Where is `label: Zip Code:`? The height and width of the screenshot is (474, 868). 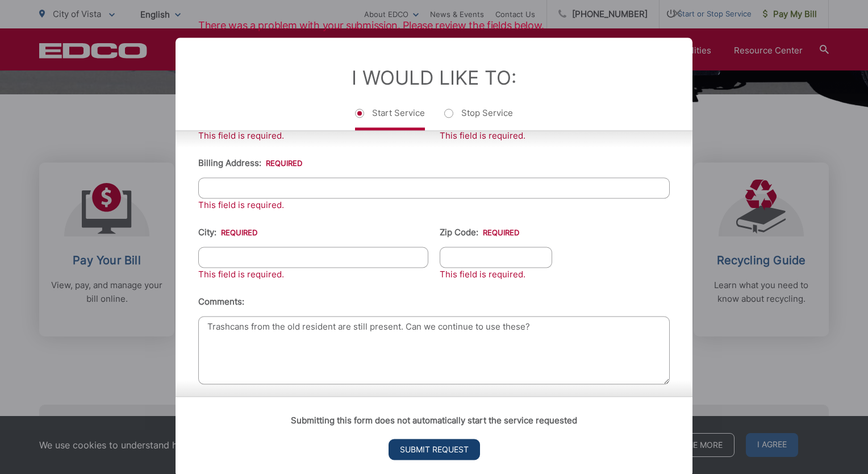
label: Zip Code: is located at coordinates (479, 233).